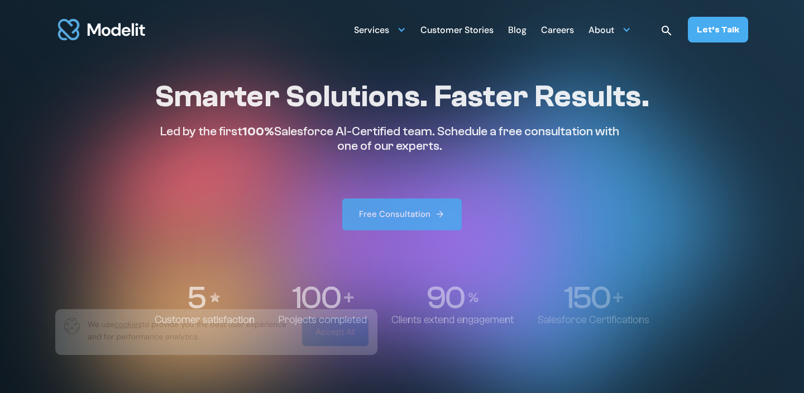 Image resolution: width=804 pixels, height=393 pixels. I want to click on div: Free Consultation, so click(395, 214).